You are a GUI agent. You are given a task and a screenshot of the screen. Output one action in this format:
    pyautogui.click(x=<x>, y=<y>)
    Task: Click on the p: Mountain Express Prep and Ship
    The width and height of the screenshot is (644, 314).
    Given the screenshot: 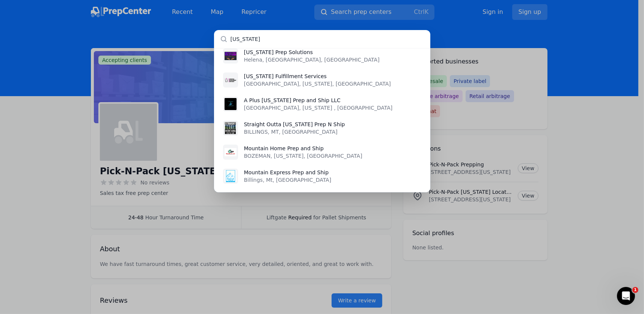 What is the action you would take?
    pyautogui.click(x=288, y=172)
    